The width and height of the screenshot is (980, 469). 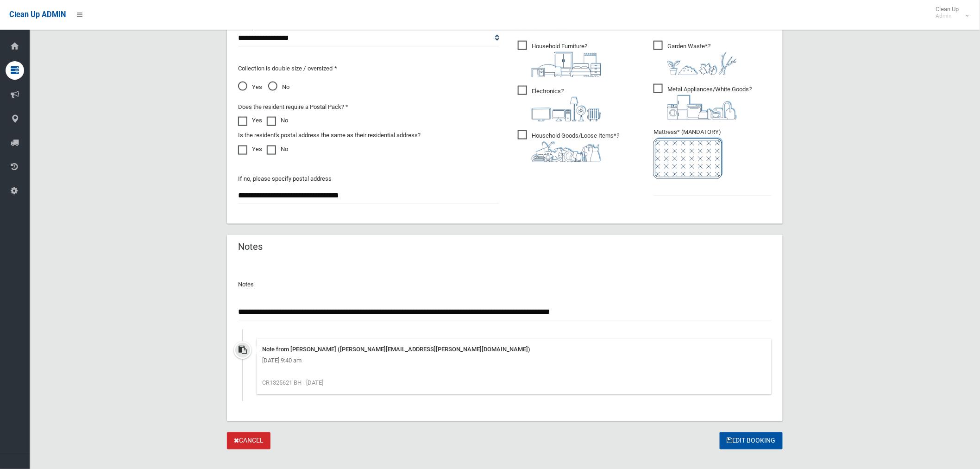 I want to click on span: Electronics, so click(x=559, y=104).